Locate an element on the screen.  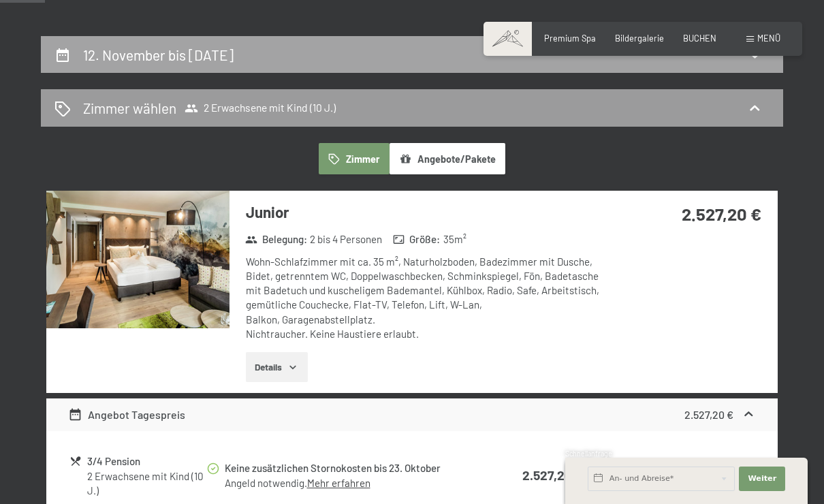
button: Zimmer is located at coordinates (354, 159).